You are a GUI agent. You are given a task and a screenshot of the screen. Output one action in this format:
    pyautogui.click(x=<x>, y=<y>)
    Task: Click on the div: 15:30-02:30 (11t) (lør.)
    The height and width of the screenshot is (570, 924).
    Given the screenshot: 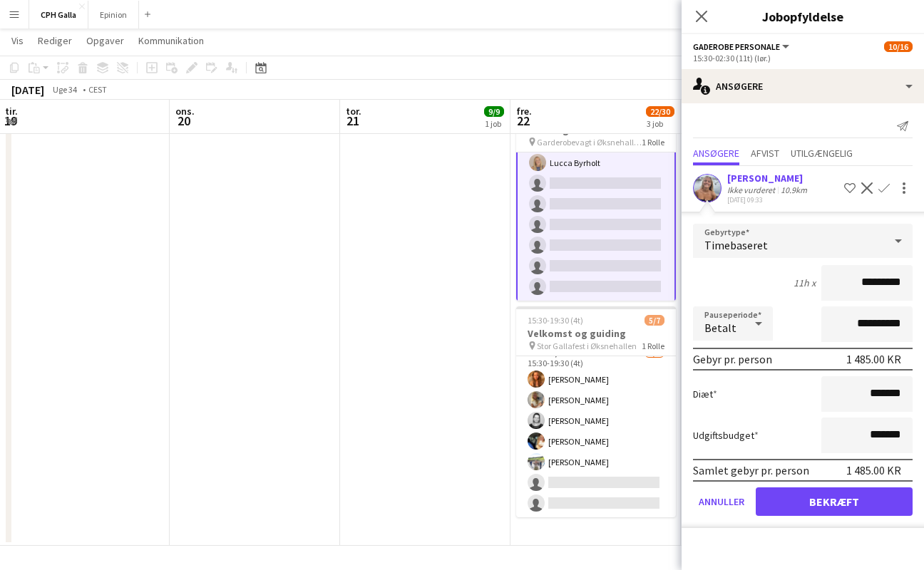 What is the action you would take?
    pyautogui.click(x=802, y=57)
    